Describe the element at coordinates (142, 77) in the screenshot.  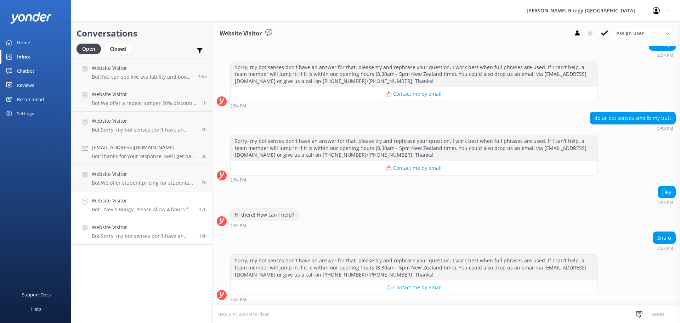
I see `p: Bot: You can see live availability and book all of our experiences online. I recommend checking t...` at that location.